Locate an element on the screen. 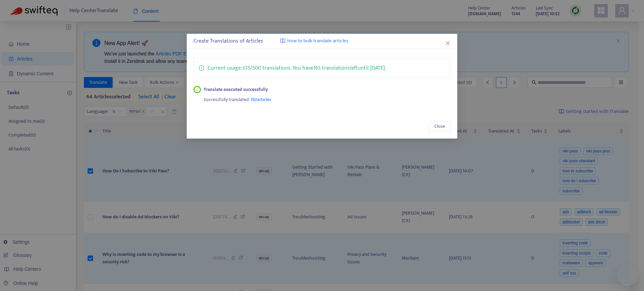  div: Successfully translated is located at coordinates (328, 98).